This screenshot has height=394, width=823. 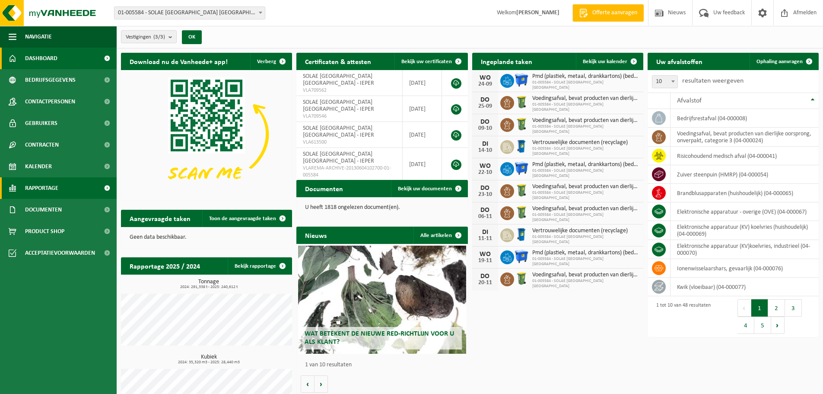 What do you see at coordinates (270, 61) in the screenshot?
I see `button: Verberg` at bounding box center [270, 61].